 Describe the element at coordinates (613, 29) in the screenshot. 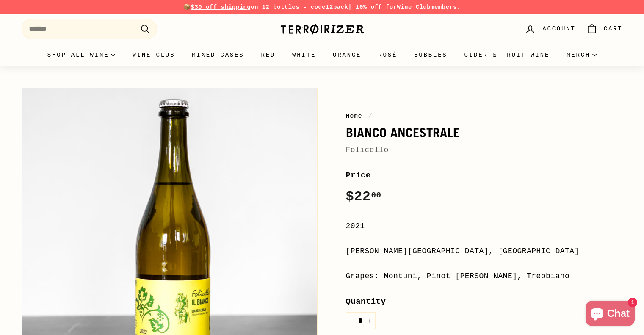

I see `span: Cart` at that location.